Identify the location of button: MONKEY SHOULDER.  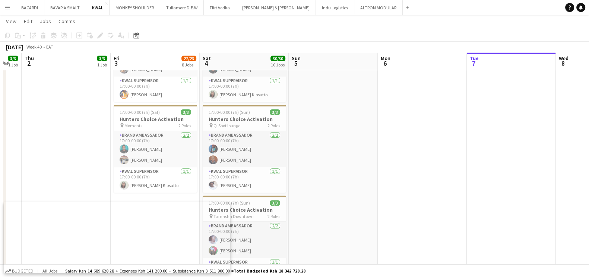
(135, 7).